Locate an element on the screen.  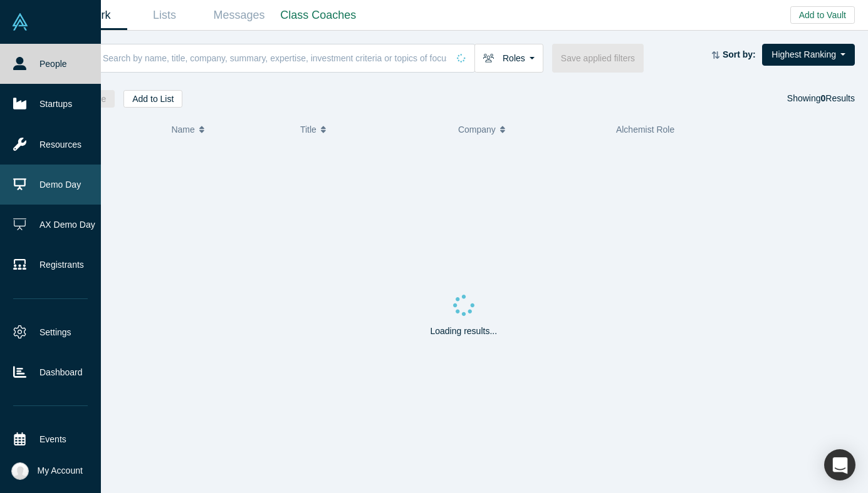
strong: Sort by: is located at coordinates (739, 54).